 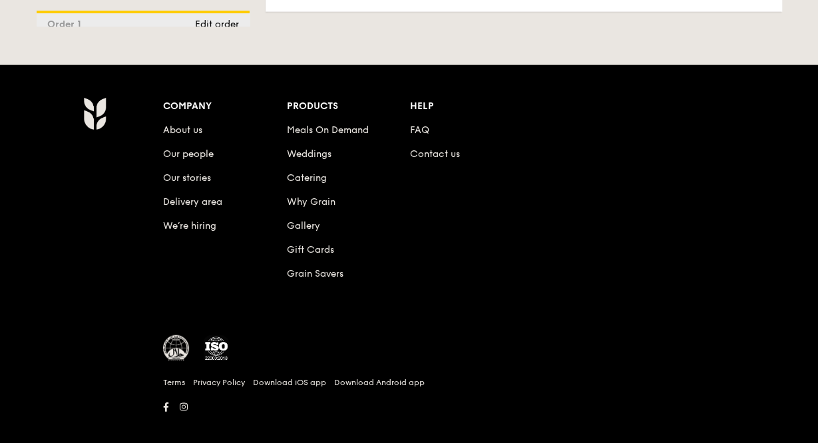 I want to click on img: AYc88T3wAAAABJRU5ErkJggg==, so click(x=94, y=114).